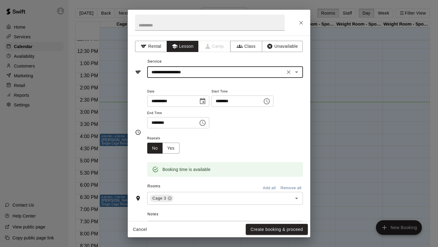 This screenshot has height=247, width=438. I want to click on span: Repeats, so click(166, 138).